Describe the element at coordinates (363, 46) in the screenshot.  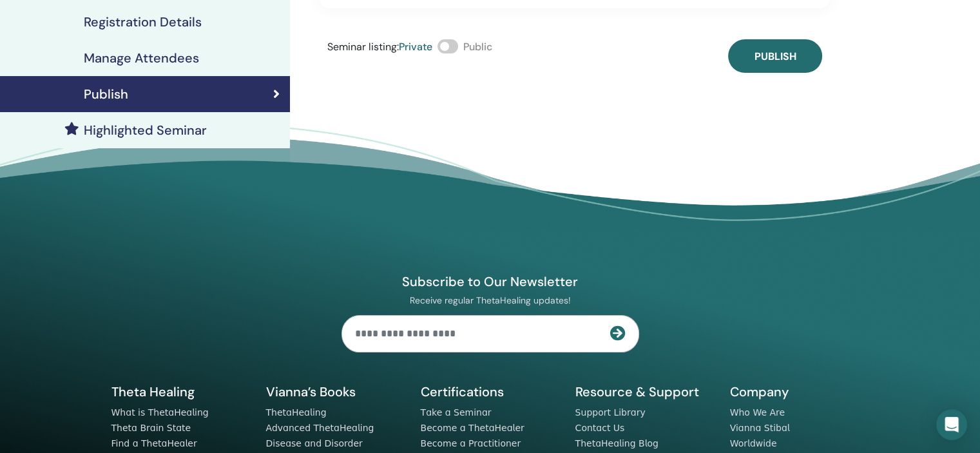
I see `span: Seminar listing :` at that location.